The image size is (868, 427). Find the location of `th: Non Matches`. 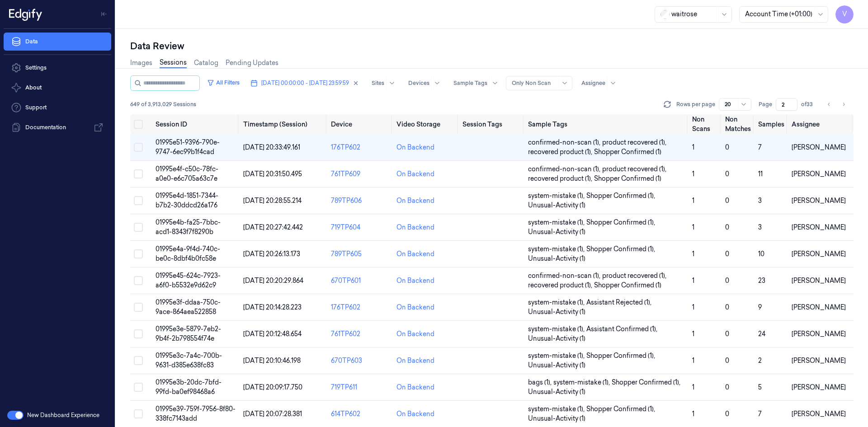

th: Non Matches is located at coordinates (738, 124).